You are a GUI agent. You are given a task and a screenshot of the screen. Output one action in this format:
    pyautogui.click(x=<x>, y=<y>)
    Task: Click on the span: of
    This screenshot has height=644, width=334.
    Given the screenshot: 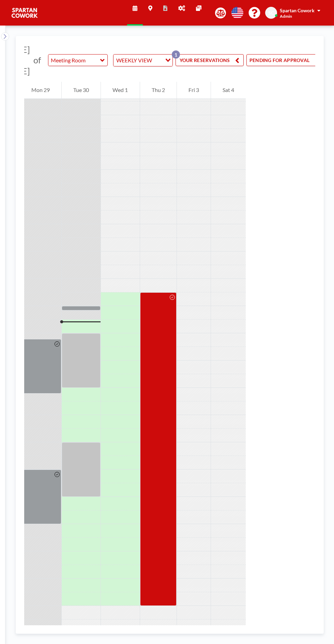 What is the action you would take?
    pyautogui.click(x=37, y=60)
    